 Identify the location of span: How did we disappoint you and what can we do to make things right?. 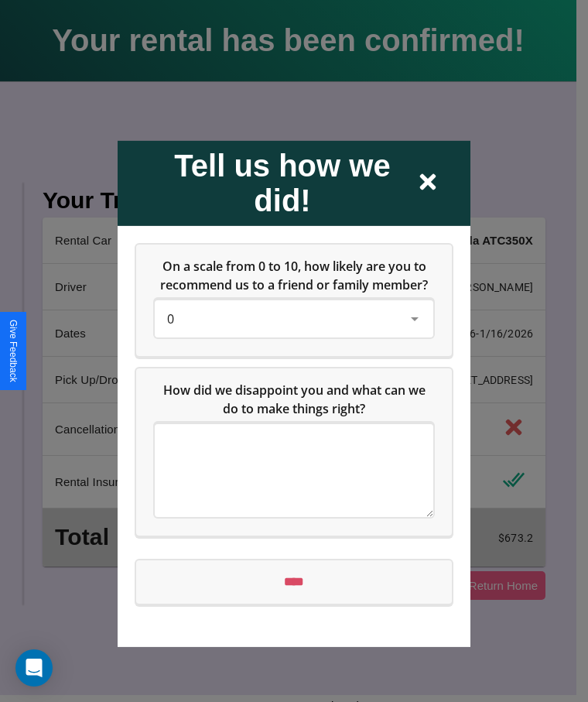
(296, 399).